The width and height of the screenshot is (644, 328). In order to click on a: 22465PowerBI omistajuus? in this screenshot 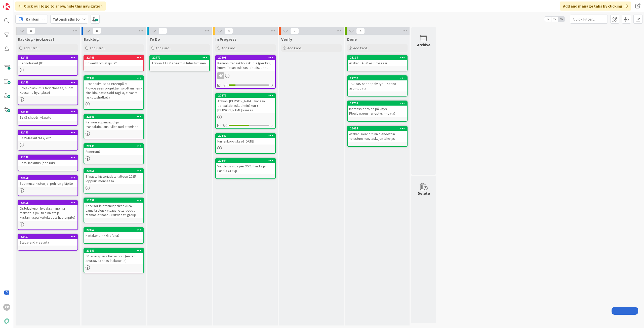, I will do `click(114, 63)`.